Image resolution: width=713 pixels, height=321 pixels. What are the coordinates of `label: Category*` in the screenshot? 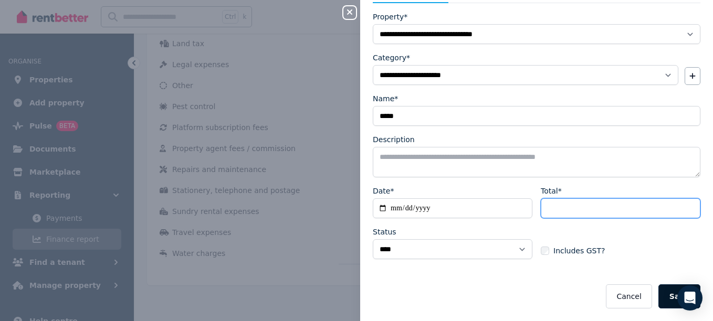 It's located at (391, 58).